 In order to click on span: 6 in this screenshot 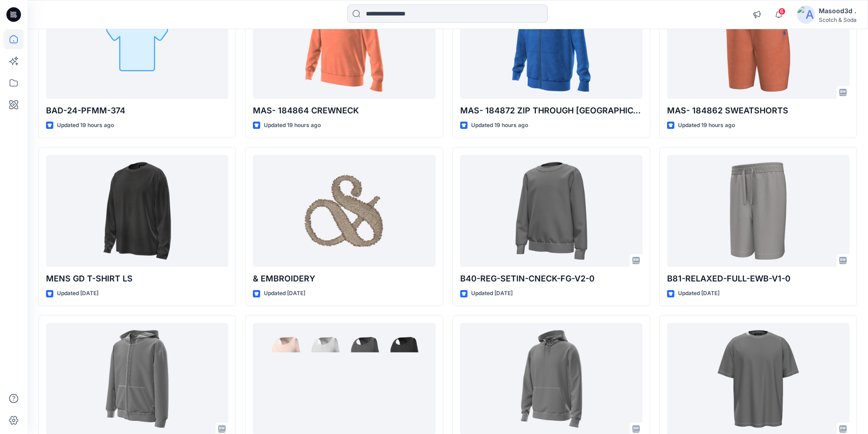, I will do `click(782, 11)`.